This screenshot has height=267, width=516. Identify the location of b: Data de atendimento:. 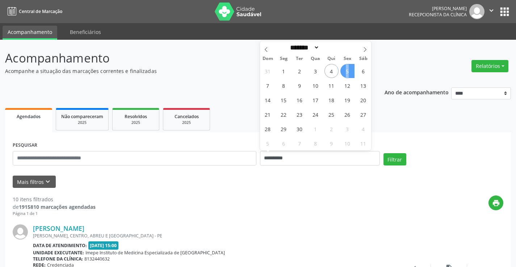
(60, 246).